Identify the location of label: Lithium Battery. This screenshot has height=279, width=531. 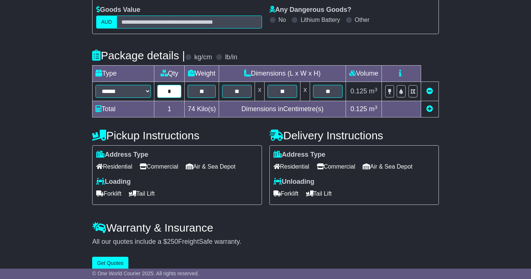
(320, 20).